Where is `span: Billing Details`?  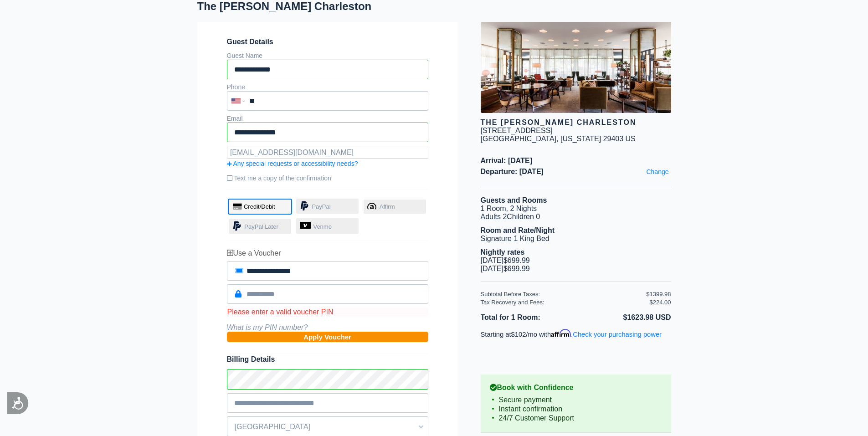 span: Billing Details is located at coordinates (327, 360).